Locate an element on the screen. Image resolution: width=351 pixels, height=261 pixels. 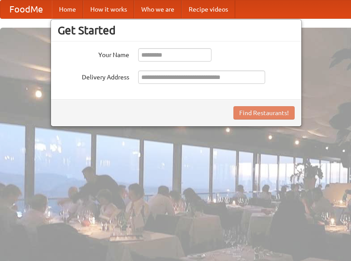
a: Who we are is located at coordinates (158, 9).